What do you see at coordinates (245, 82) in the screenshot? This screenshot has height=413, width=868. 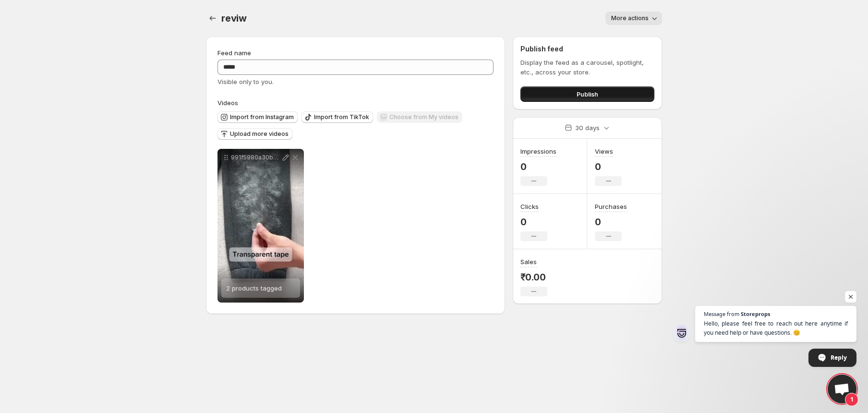 I see `span: Visible only to you.` at bounding box center [245, 82].